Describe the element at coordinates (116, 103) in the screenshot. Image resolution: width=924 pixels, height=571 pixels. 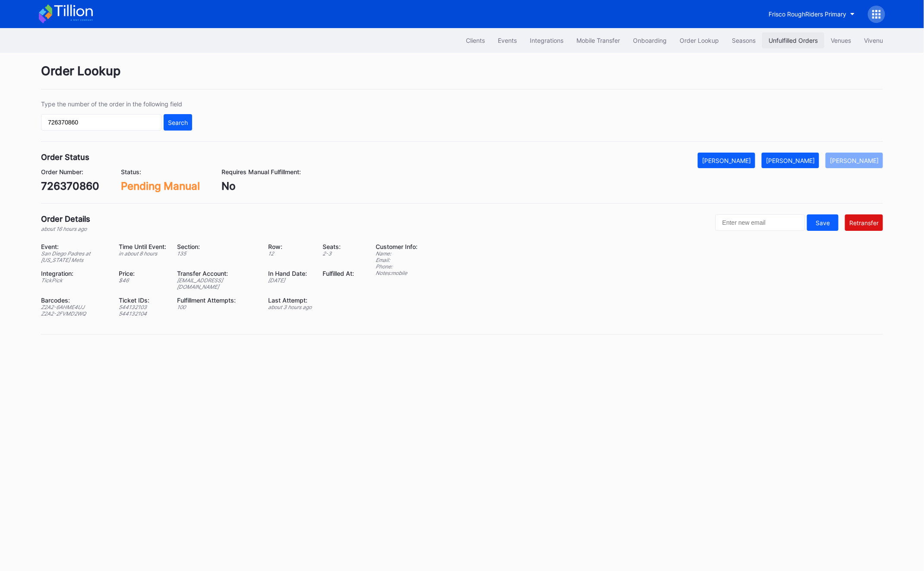
I see `div: Type the number of the order in the following field` at that location.